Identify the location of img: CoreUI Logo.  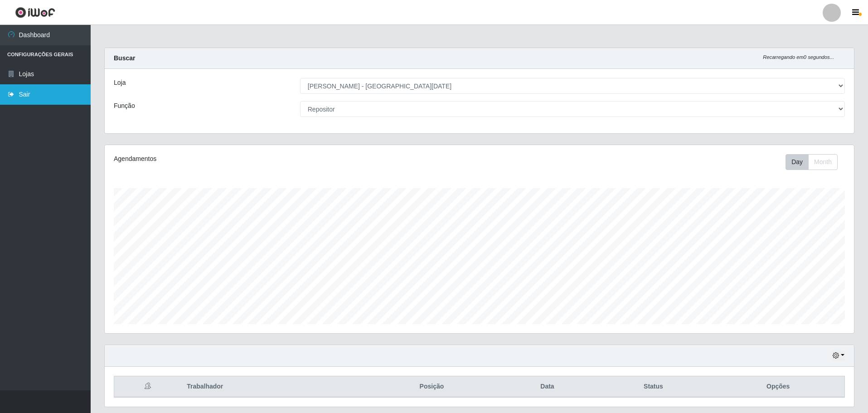
(35, 13).